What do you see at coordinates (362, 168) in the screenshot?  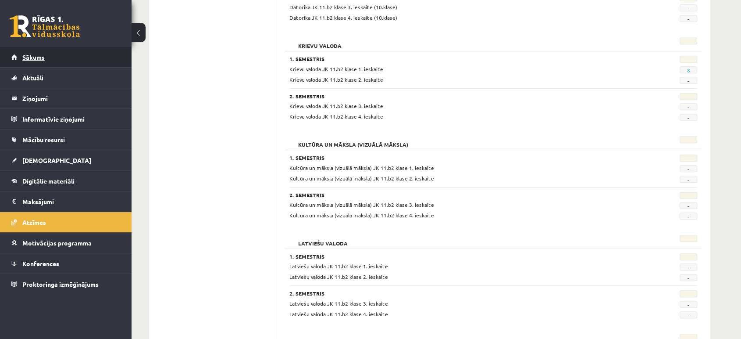 I see `span: Kultūra un māksla (vizuālā māksla) JK 11.b2 klase 1. ieskaite` at bounding box center [362, 168].